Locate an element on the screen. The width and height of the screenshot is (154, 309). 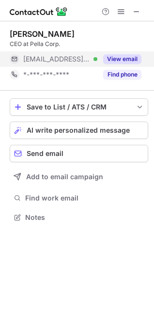
span: Find work email is located at coordinates (85, 198).